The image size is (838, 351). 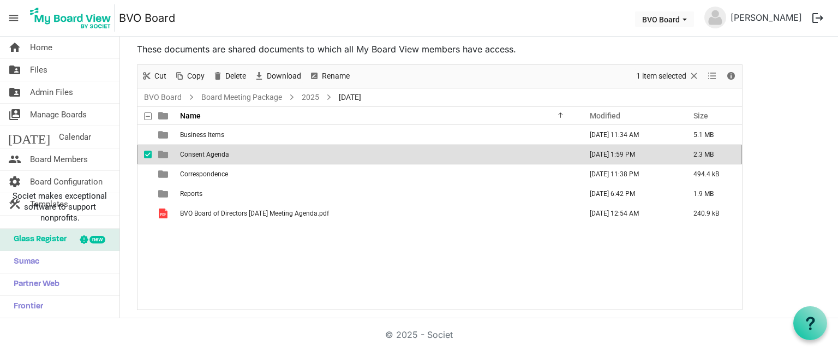 What do you see at coordinates (605, 116) in the screenshot?
I see `span: Modified` at bounding box center [605, 116].